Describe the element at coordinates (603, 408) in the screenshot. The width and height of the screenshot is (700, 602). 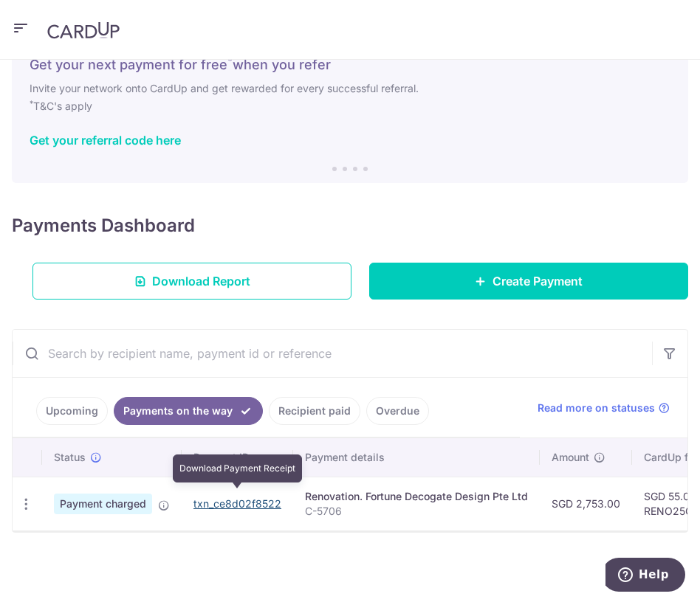
I see `a: Read more on statuses` at that location.